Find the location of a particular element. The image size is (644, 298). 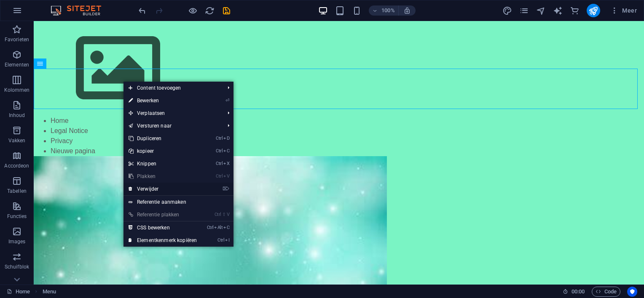

a: CtrlVPlakken is located at coordinates (163, 177).